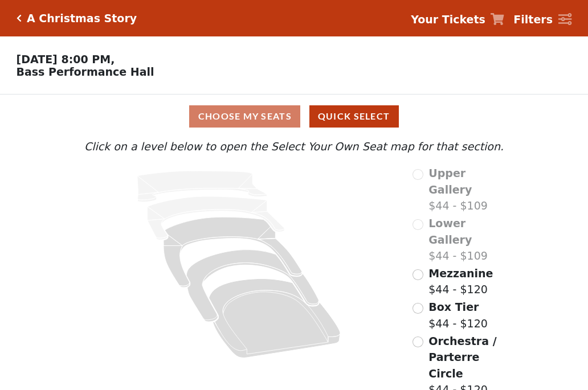  What do you see at coordinates (460, 273) in the screenshot?
I see `span: Mezzanine` at bounding box center [460, 273].